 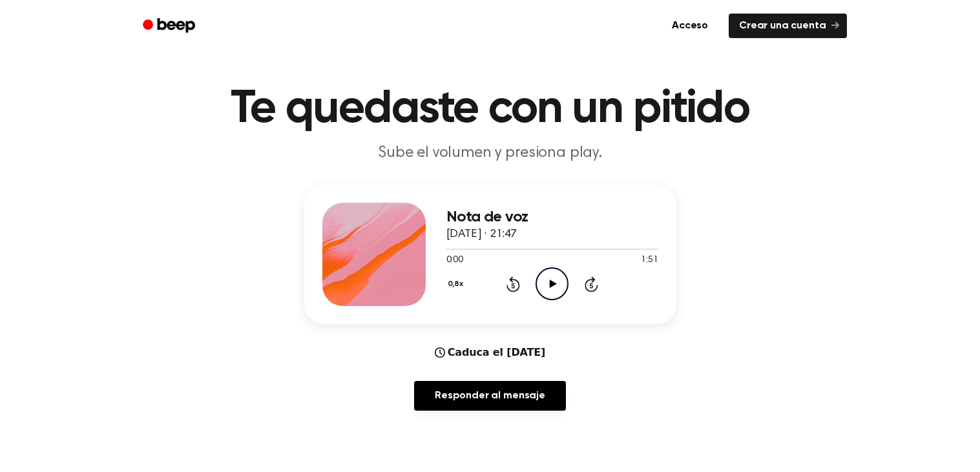 I want to click on button: 0,8x, so click(x=457, y=284).